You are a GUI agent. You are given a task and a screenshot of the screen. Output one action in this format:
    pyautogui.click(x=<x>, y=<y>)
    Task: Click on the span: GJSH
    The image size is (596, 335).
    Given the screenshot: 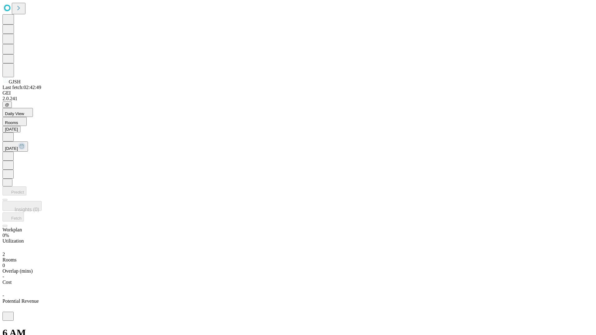 What is the action you would take?
    pyautogui.click(x=15, y=82)
    